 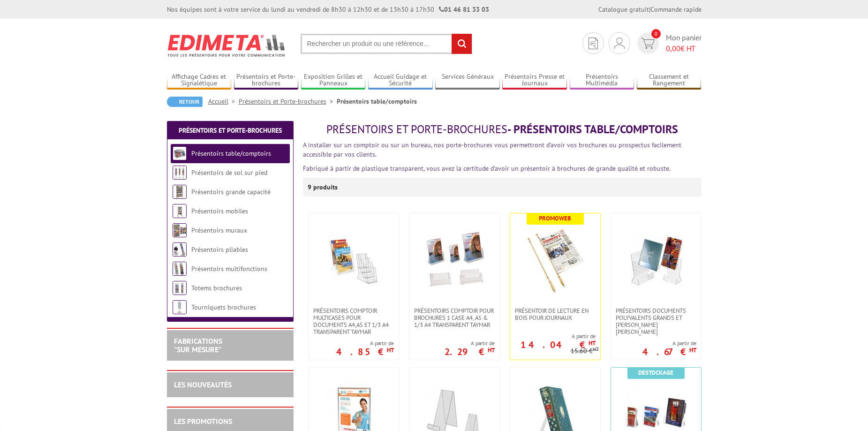 I want to click on p: 4.67 €, so click(x=669, y=352).